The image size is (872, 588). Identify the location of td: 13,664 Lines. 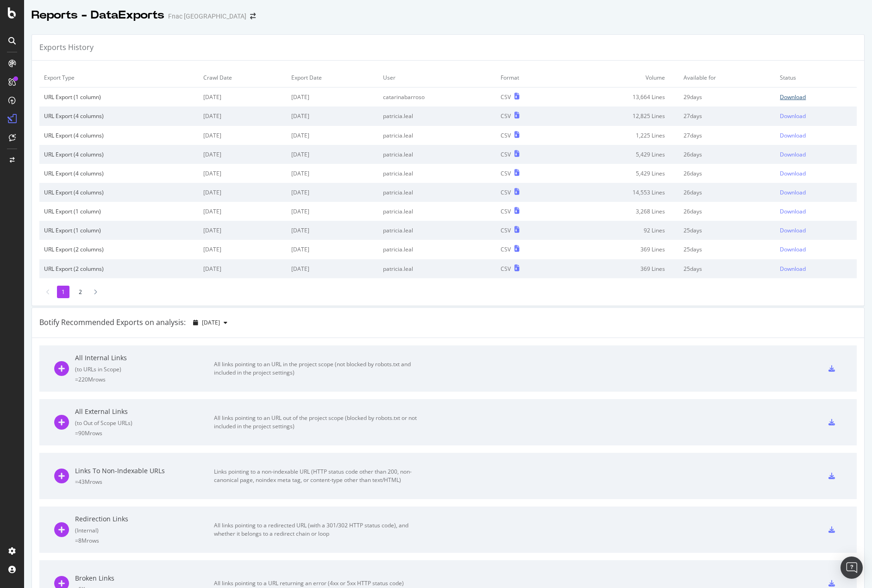
(620, 97).